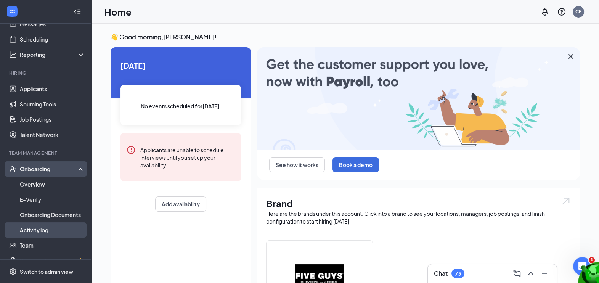  Describe the element at coordinates (458, 273) in the screenshot. I see `div: 73` at that location.